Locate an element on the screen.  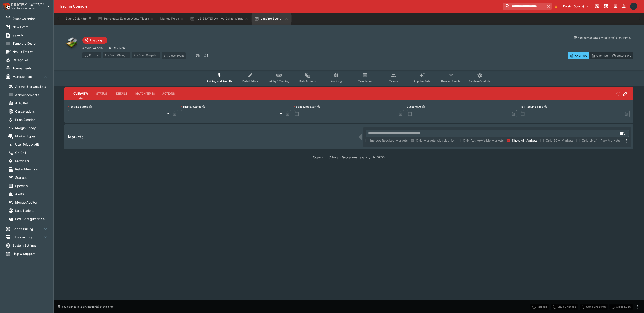
span: Management is located at coordinates (28, 77).